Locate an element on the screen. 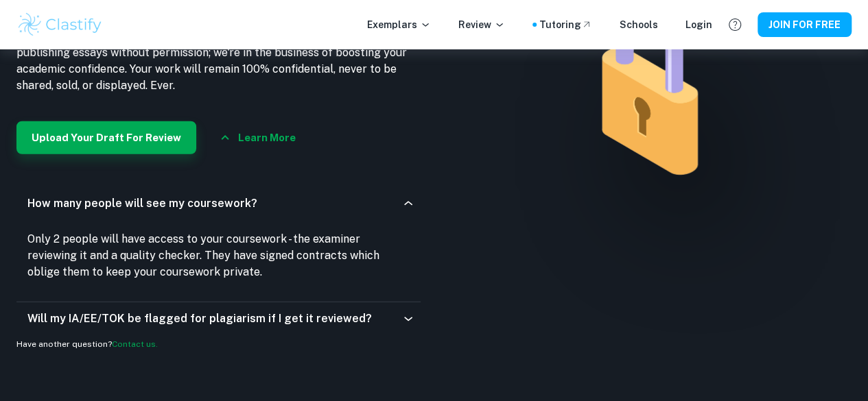 This screenshot has height=401, width=868. button: Upload Your Draft For Review is located at coordinates (106, 138).